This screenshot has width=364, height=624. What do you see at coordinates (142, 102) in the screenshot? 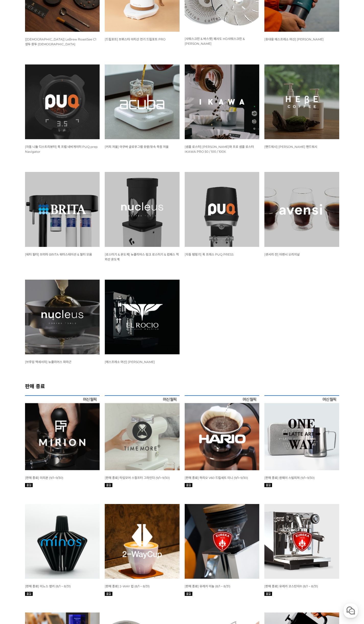
I see `img: 아쿠바 글로우그램 유량/유속 측정 저울` at bounding box center [142, 102].